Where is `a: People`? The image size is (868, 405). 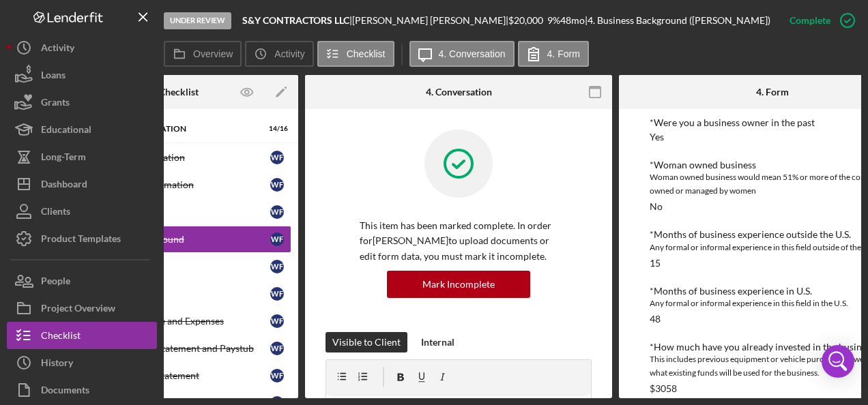 a: People is located at coordinates (82, 281).